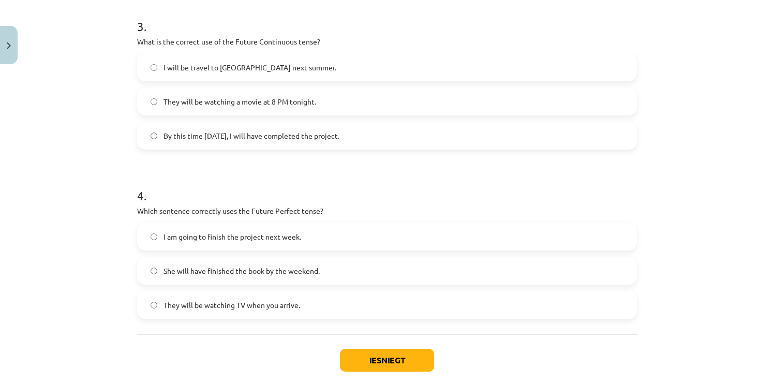  What do you see at coordinates (387, 186) in the screenshot?
I see `h1: 4 .` at bounding box center [387, 186].